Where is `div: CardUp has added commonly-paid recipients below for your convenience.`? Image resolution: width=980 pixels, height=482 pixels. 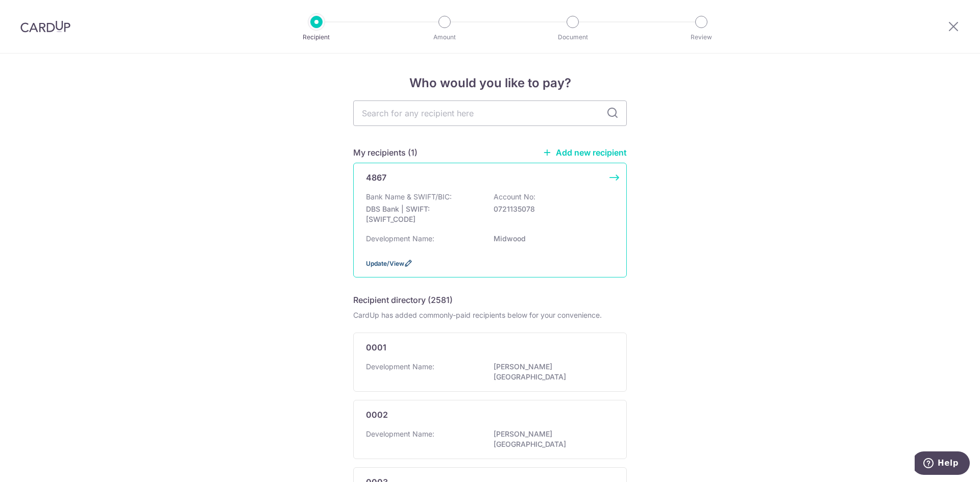 div: CardUp has added commonly-paid recipients below for your convenience. is located at coordinates (490, 315).